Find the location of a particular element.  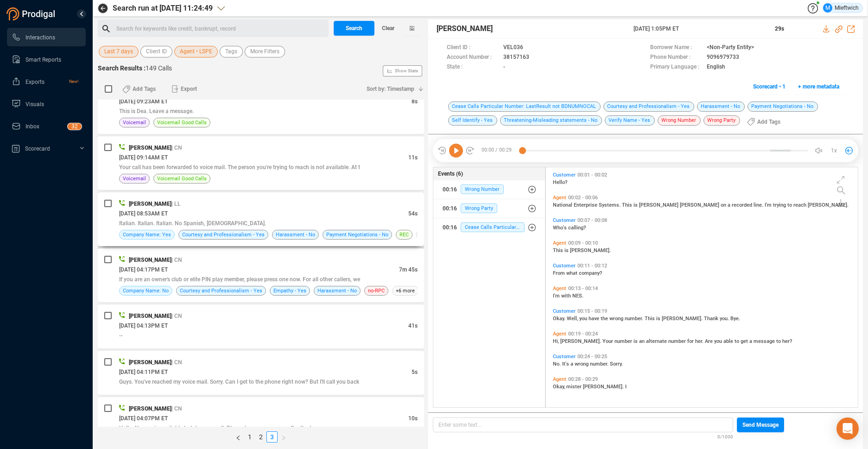

span: 00:07 - 00:08 is located at coordinates (593, 220).